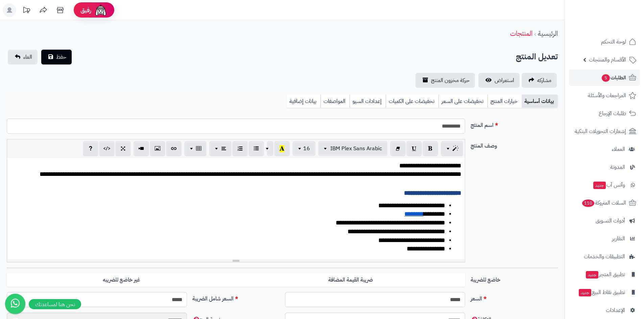 The image size is (644, 319). I want to click on a: تطبيق نقاط البيعجديد, so click(604, 293).